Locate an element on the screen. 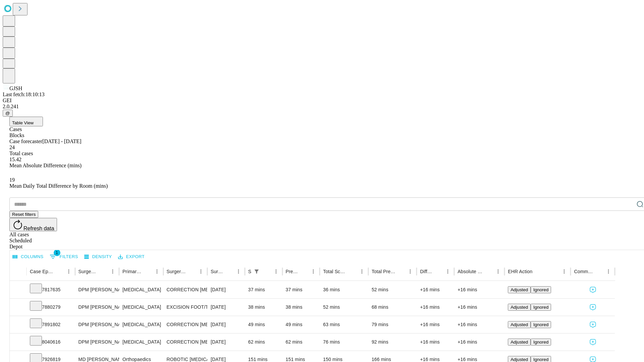 The image size is (644, 362). span: 15.42 is located at coordinates (16, 159).